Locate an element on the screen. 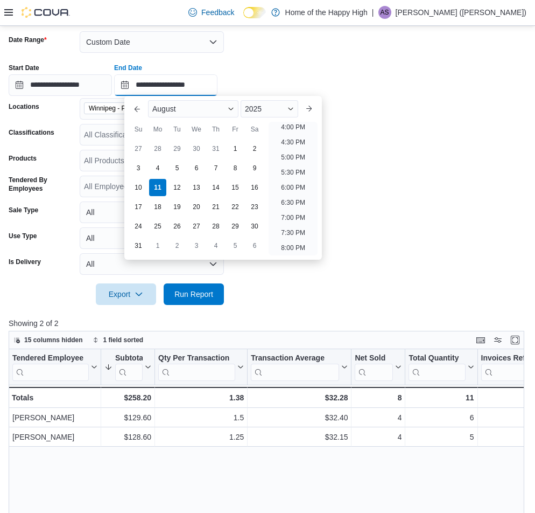  span: August is located at coordinates (164, 109).